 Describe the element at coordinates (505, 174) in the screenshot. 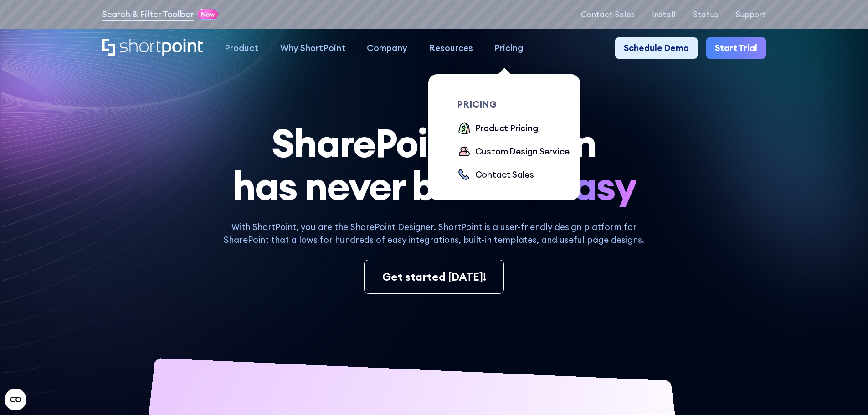

I see `div: Contact Sales` at that location.